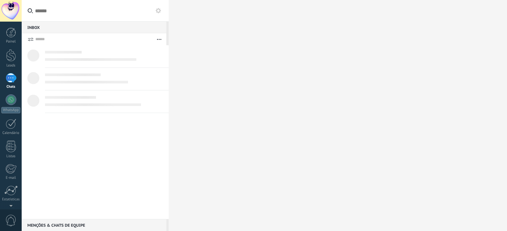  I want to click on div: WhatsApp, so click(11, 110).